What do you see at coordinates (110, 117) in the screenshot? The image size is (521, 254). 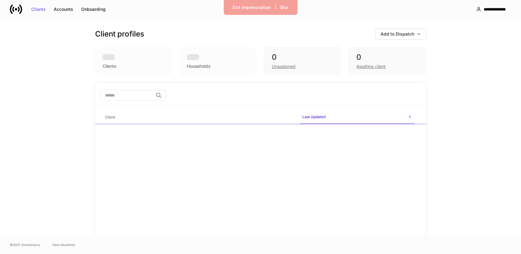 I see `h6: Client` at bounding box center [110, 117].